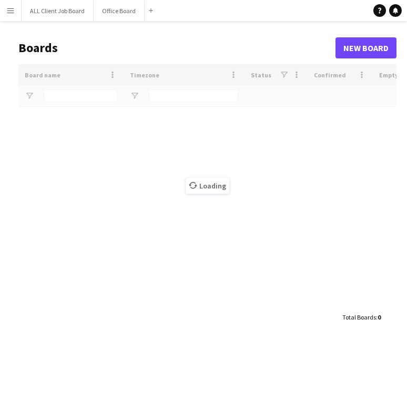  I want to click on button: ALL Client Job Board, so click(57, 11).